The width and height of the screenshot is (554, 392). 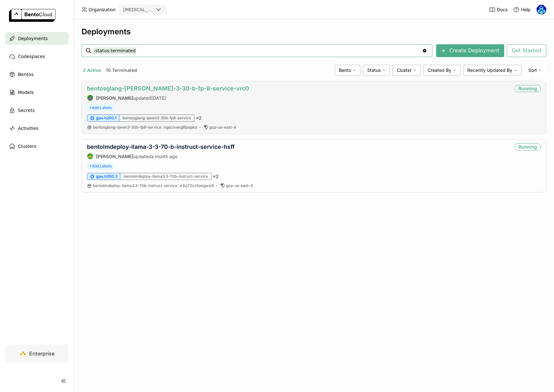 What do you see at coordinates (37, 92) in the screenshot?
I see `a: Models` at bounding box center [37, 92].